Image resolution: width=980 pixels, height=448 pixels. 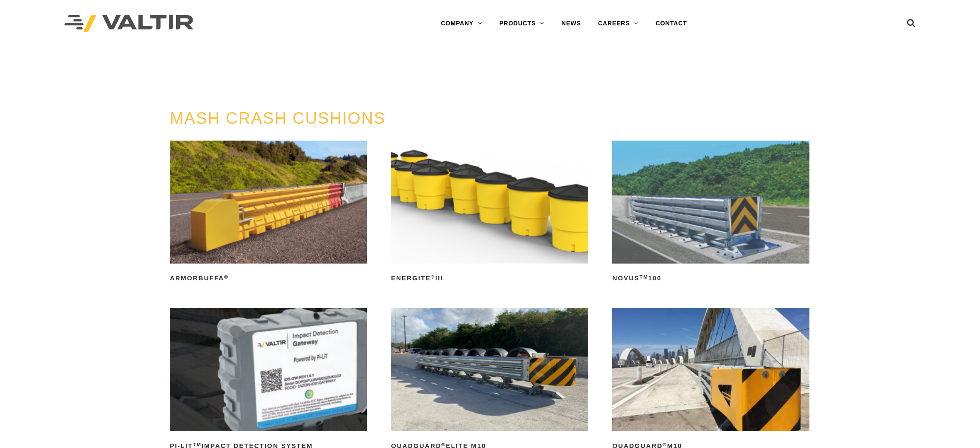 What do you see at coordinates (710, 278) in the screenshot?
I see `h2: NOVUS 100` at bounding box center [710, 278].